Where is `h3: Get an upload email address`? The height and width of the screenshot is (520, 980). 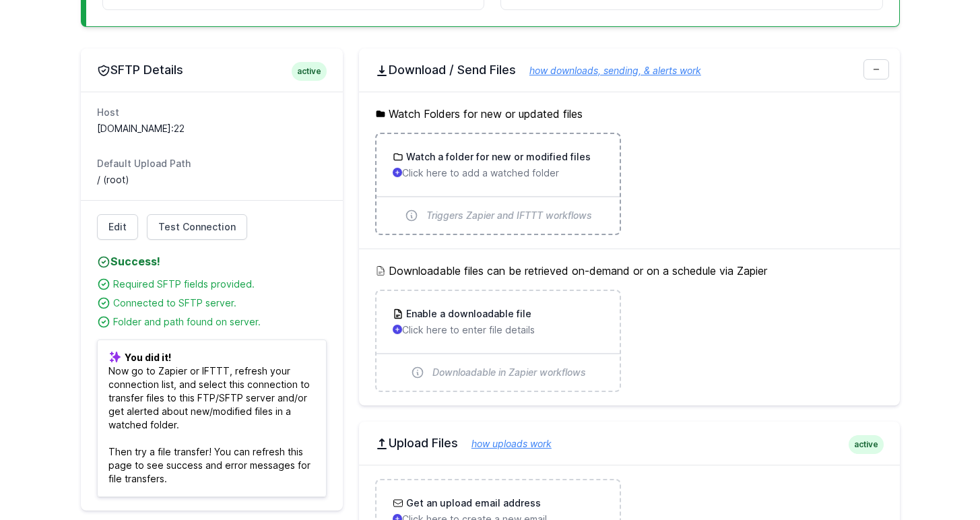
h3: Get an upload email address is located at coordinates (473, 503).